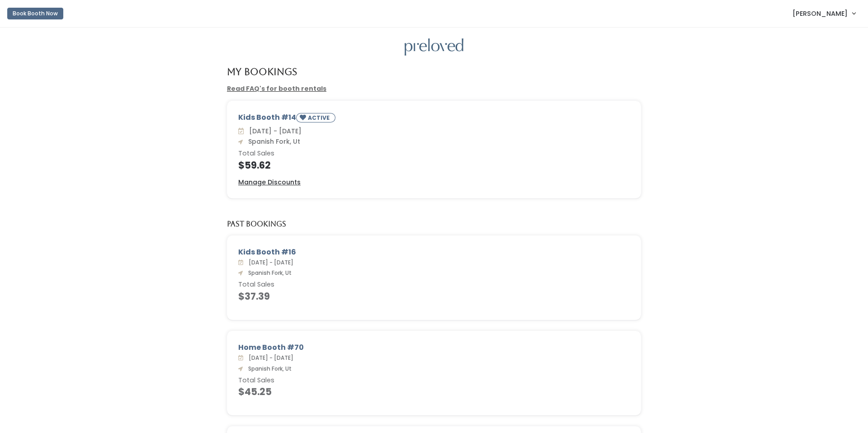  Describe the element at coordinates (35, 13) in the screenshot. I see `a: Book Booth Now` at that location.